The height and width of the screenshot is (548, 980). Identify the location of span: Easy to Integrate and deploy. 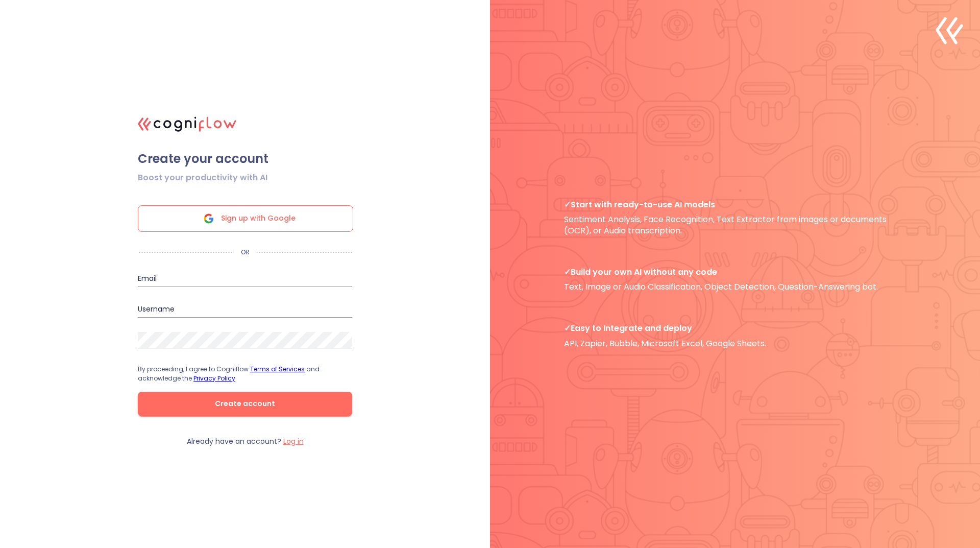
(735, 328).